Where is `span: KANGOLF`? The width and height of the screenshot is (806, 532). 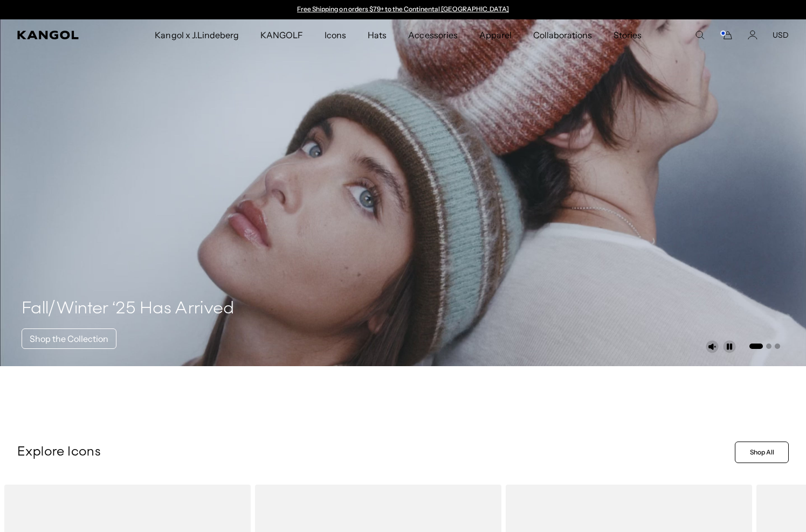 span: KANGOLF is located at coordinates (281, 35).